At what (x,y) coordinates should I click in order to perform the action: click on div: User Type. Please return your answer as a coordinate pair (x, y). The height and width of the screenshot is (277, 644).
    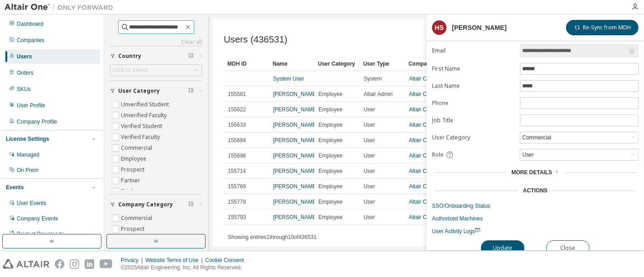
    Looking at the image, I should click on (382, 64).